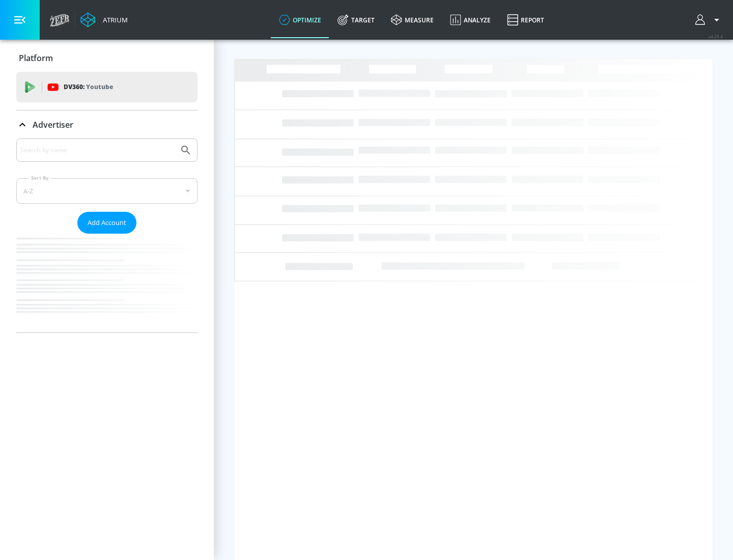 Image resolution: width=733 pixels, height=560 pixels. What do you see at coordinates (107, 222) in the screenshot?
I see `span: Add Account` at bounding box center [107, 222].